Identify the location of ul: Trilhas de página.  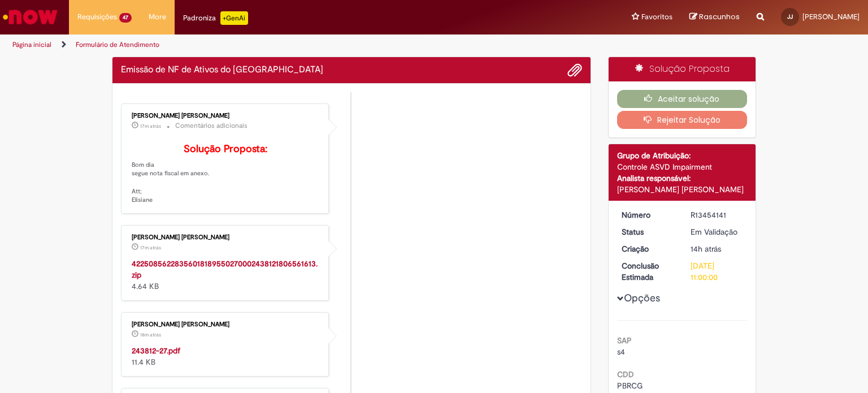
(290, 45).